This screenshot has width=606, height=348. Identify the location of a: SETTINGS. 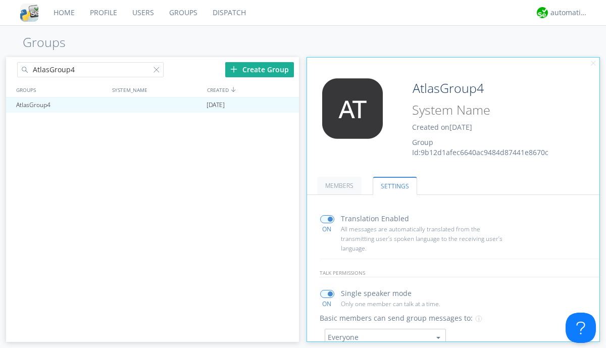
(395, 186).